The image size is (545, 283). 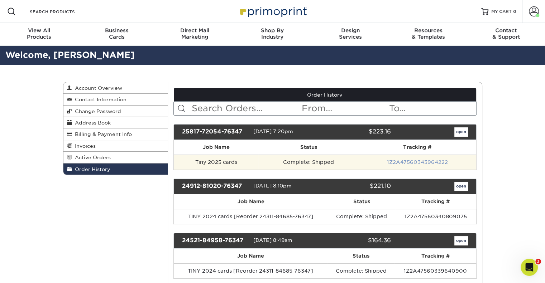 I want to click on span: Order History, so click(x=91, y=170).